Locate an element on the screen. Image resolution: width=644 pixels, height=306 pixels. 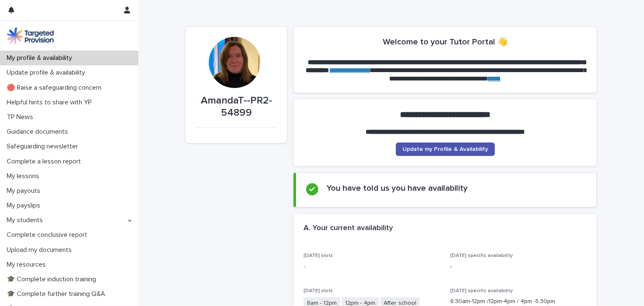
p: Complete a lesson report is located at coordinates (45, 162).